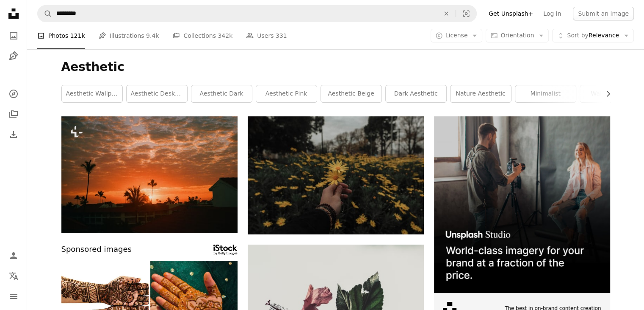 The width and height of the screenshot is (644, 310). Describe the element at coordinates (129, 36) in the screenshot. I see `a: Illustrations 9.4k` at that location.